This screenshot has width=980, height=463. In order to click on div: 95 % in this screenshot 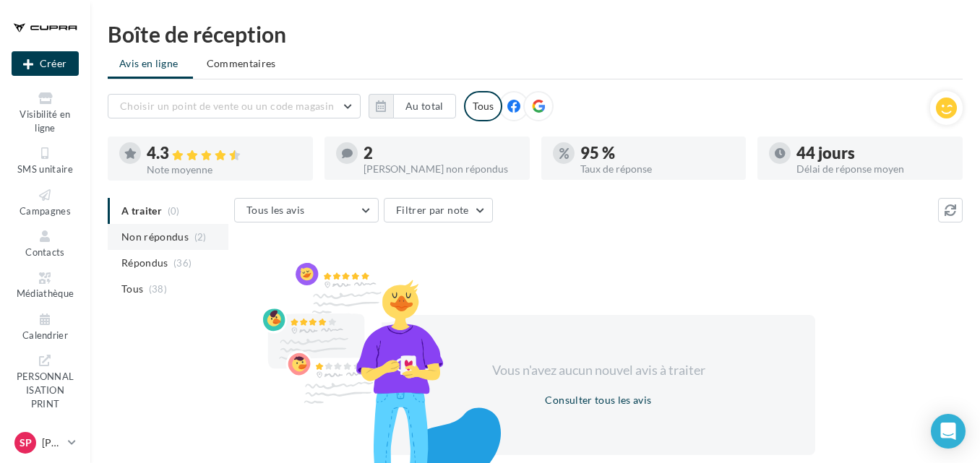, I will do `click(658, 153)`.